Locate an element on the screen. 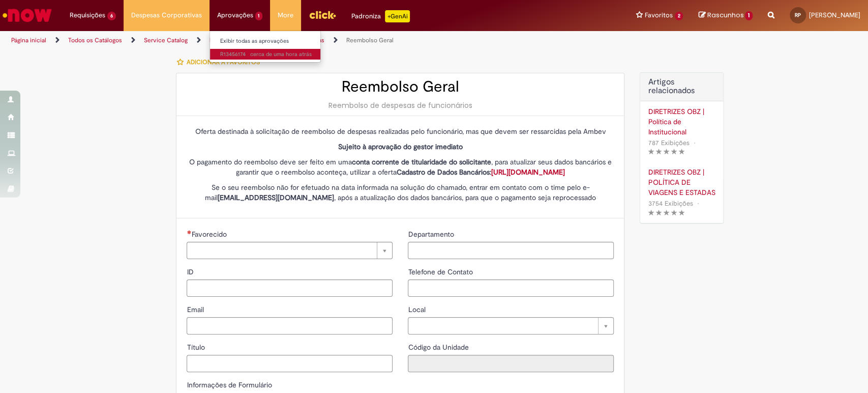 This screenshot has width=868, height=393. input: Título is located at coordinates (289, 364).